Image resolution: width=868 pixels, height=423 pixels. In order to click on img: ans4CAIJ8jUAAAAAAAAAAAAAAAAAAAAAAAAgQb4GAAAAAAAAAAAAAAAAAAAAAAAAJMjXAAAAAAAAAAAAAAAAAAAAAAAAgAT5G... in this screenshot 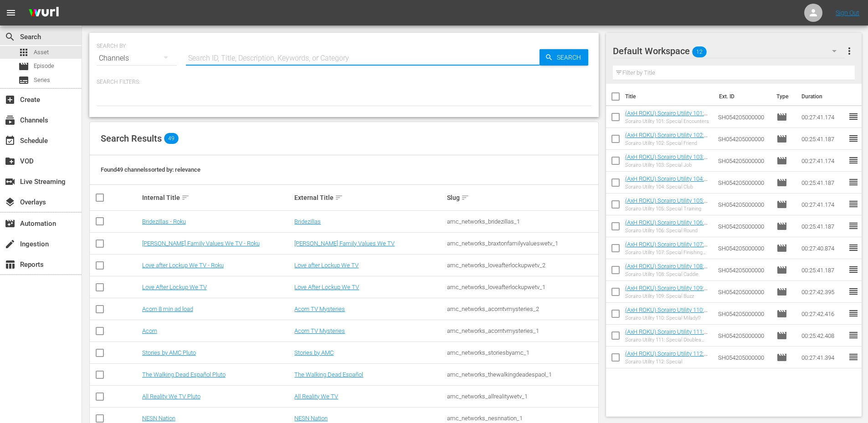, I will do `click(44, 13)`.